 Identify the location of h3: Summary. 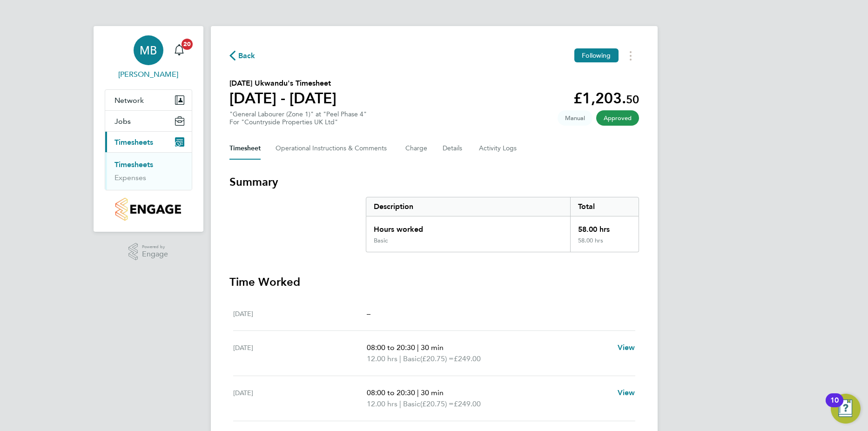
(434, 182).